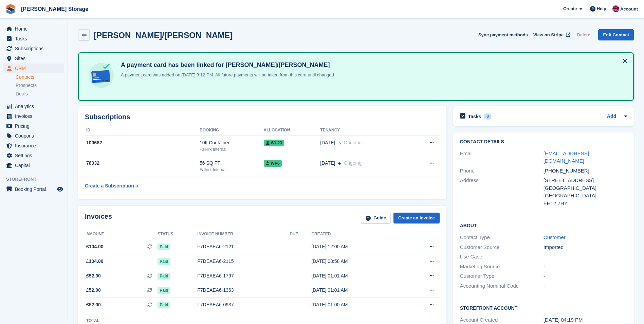  I want to click on span: Home, so click(36, 29).